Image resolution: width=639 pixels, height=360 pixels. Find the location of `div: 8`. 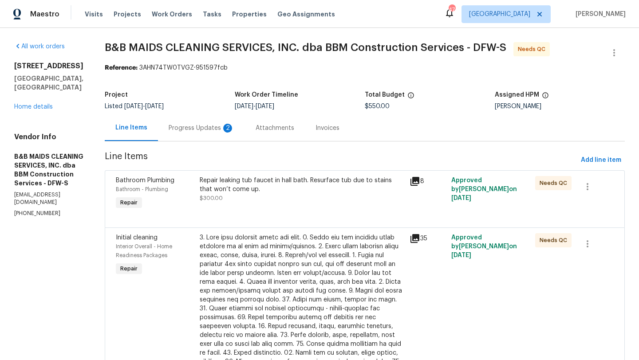

div: 8 is located at coordinates (428, 182).